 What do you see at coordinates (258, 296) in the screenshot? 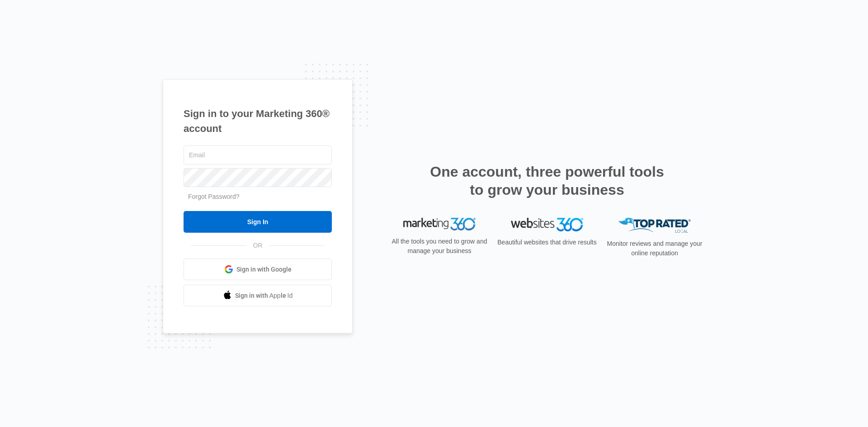
I see `a: Sign in with Apple Id` at bounding box center [258, 296].